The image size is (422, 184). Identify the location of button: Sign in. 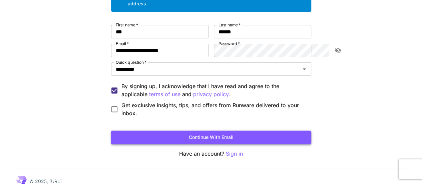
(234, 154).